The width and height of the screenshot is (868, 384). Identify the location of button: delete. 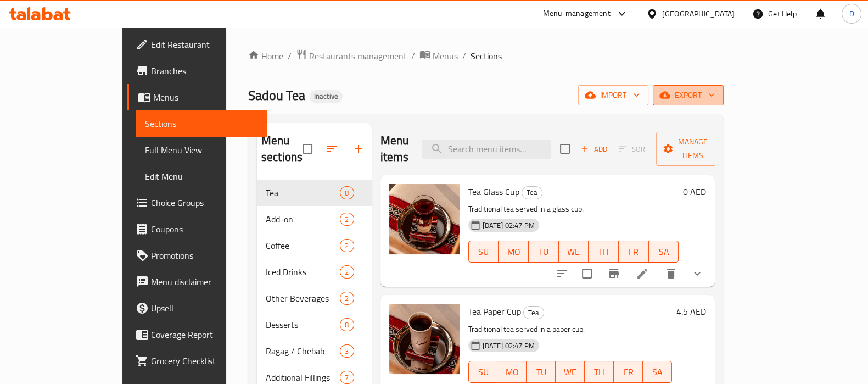
(671, 273).